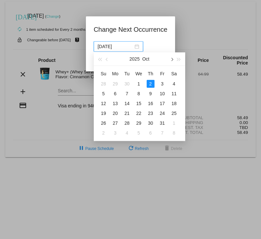  I want to click on td: 11/2/2025, so click(104, 133).